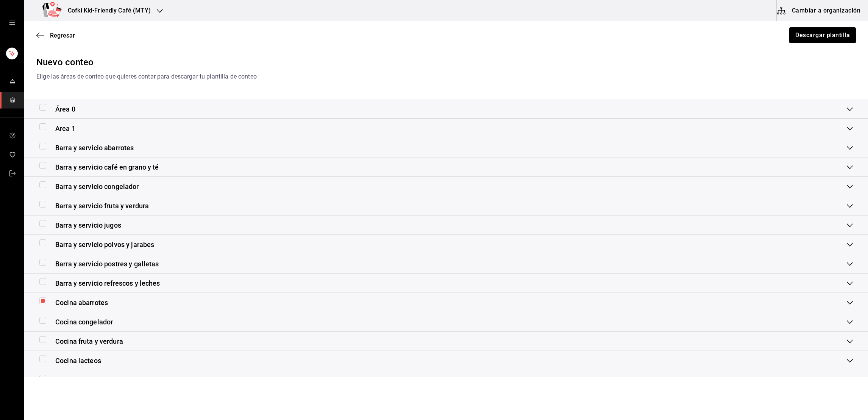 The height and width of the screenshot is (420, 868). Describe the element at coordinates (446, 128) in the screenshot. I see `div: Area 1` at that location.